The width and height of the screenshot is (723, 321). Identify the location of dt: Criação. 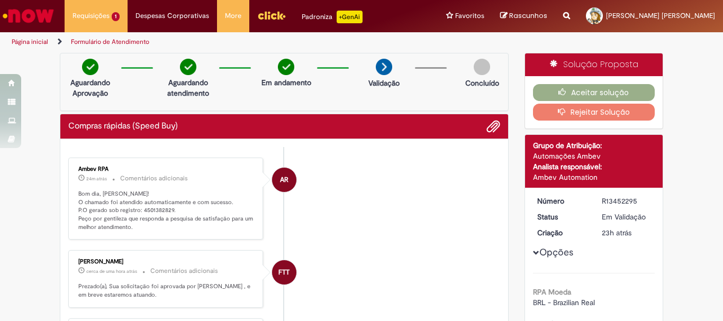
(562, 233).